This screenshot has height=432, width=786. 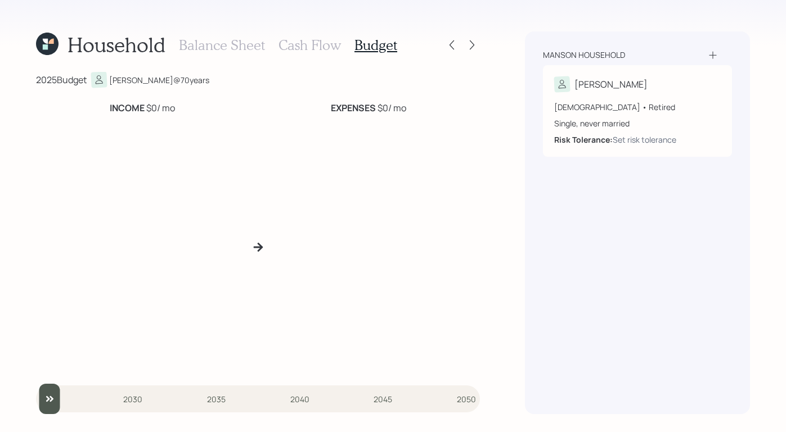 I want to click on div: Set risk tolerance, so click(x=644, y=139).